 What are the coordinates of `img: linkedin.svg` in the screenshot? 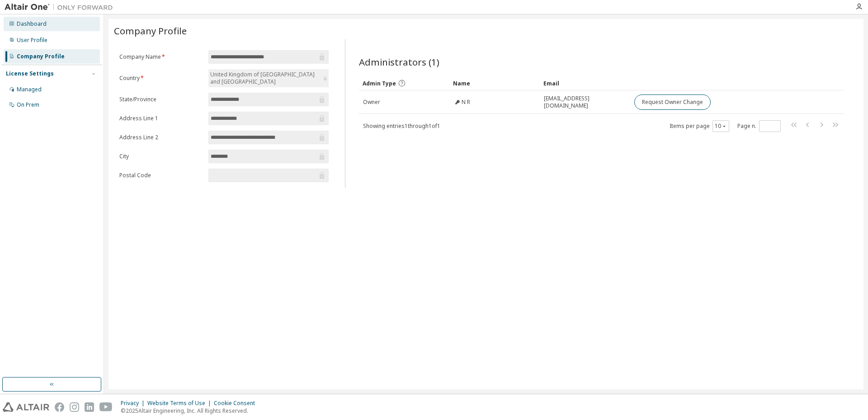 It's located at (89, 407).